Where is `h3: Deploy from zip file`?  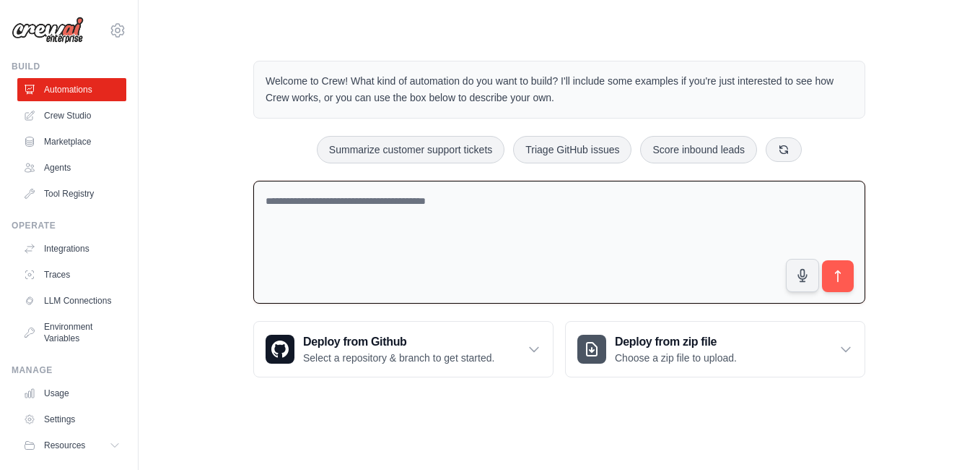 h3: Deploy from zip file is located at coordinates (676, 342).